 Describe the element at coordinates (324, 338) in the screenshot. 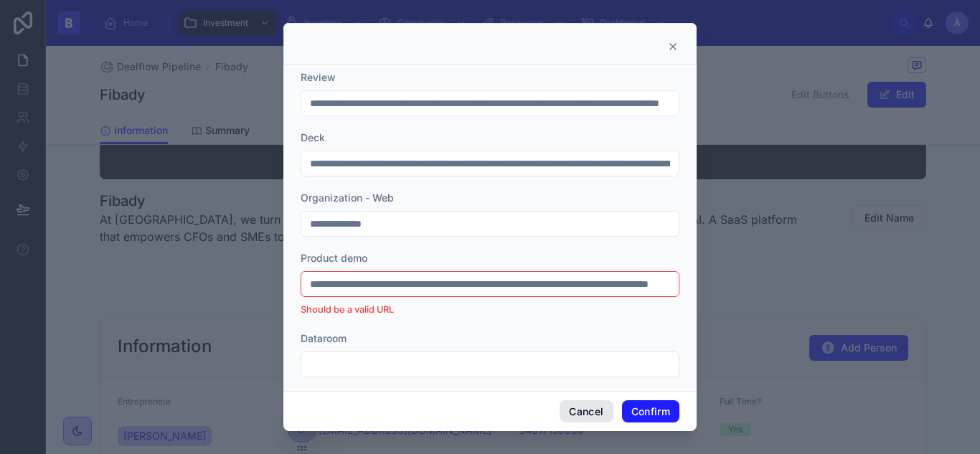

I see `span: Dataroom` at that location.